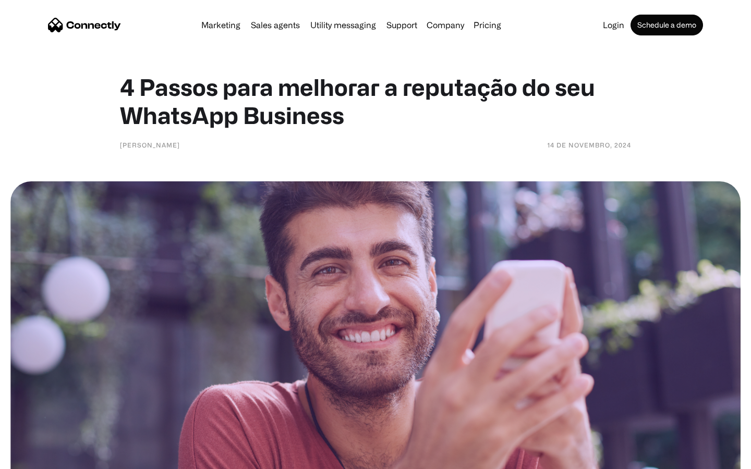 The width and height of the screenshot is (751, 469). Describe the element at coordinates (275, 25) in the screenshot. I see `a: Sales agents` at that location.